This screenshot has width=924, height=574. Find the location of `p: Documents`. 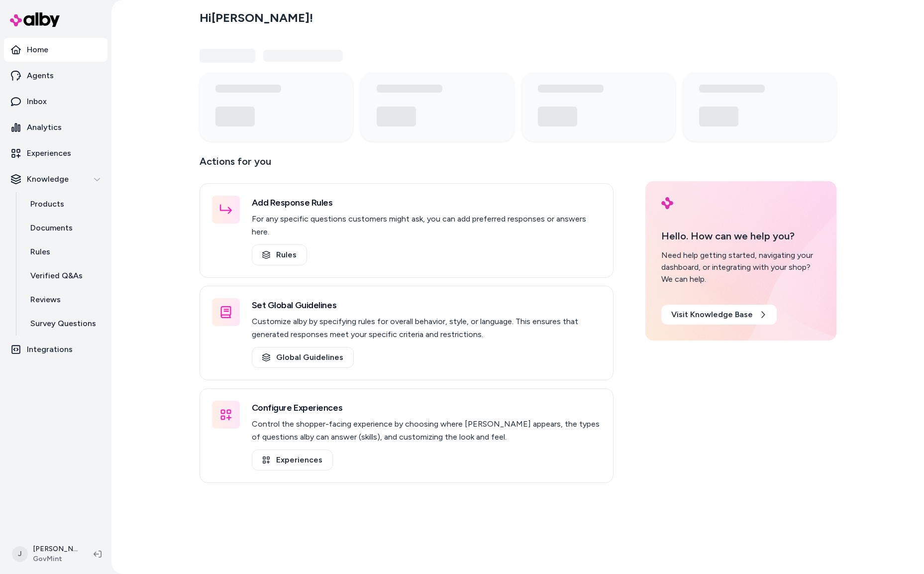

p: Documents is located at coordinates (52, 228).